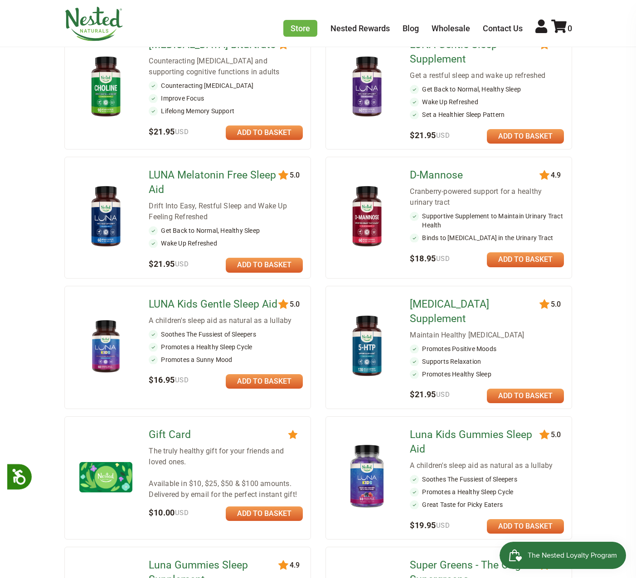 This screenshot has height=578, width=636. What do you see at coordinates (570, 28) in the screenshot?
I see `span: 0` at bounding box center [570, 28].